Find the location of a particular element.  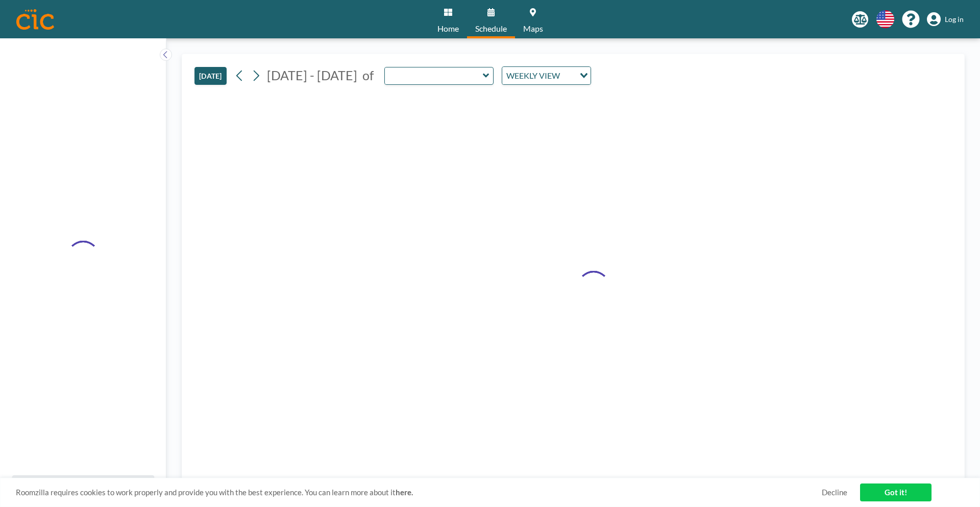

a: Got it! is located at coordinates (896, 492).